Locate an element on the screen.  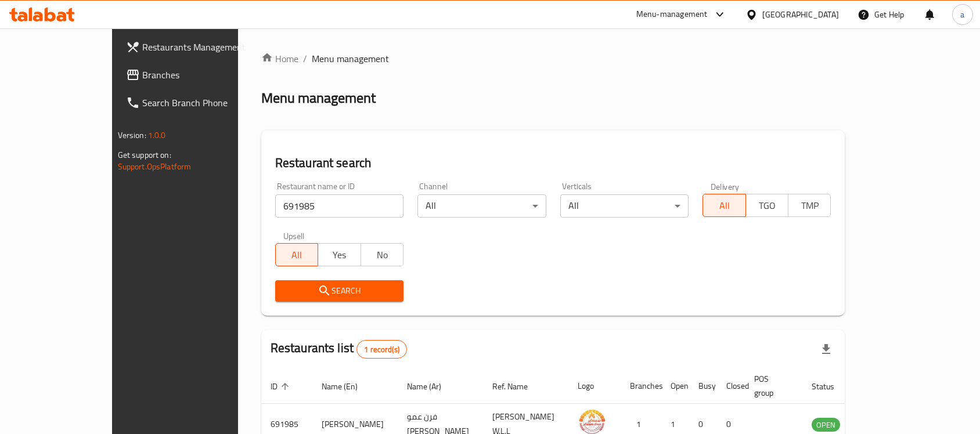
button: Search is located at coordinates (339, 291).